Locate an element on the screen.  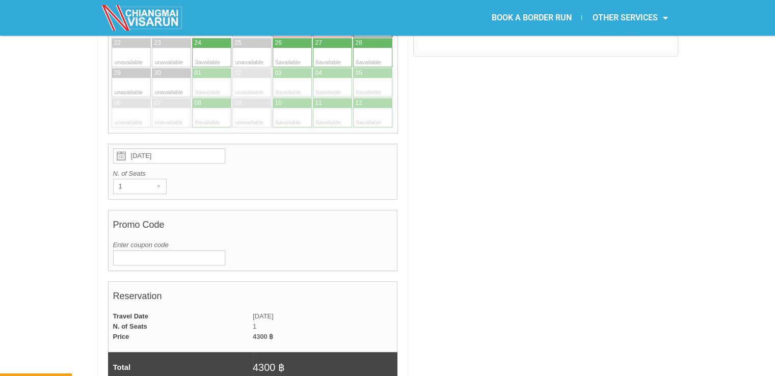
div: 03 is located at coordinates (278, 73).